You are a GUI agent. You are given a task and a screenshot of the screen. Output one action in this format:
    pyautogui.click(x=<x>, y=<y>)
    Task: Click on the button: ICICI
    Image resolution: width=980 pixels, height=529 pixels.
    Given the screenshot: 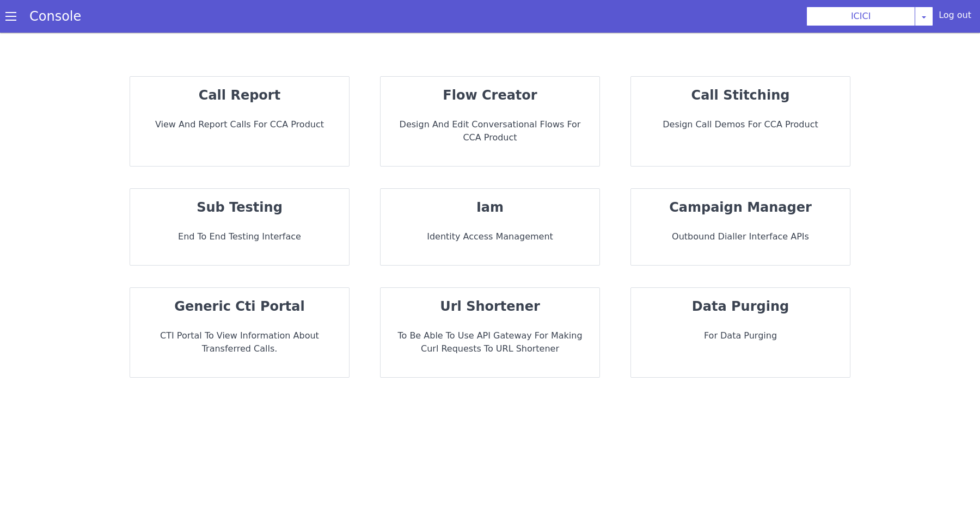 What is the action you would take?
    pyautogui.click(x=861, y=16)
    